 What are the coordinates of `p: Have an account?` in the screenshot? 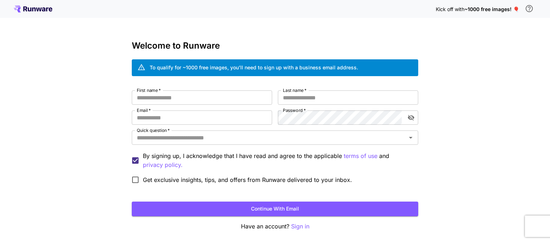 It's located at (275, 227).